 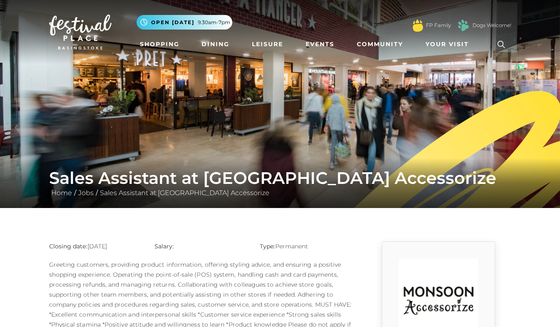 I want to click on a: Dining, so click(x=215, y=44).